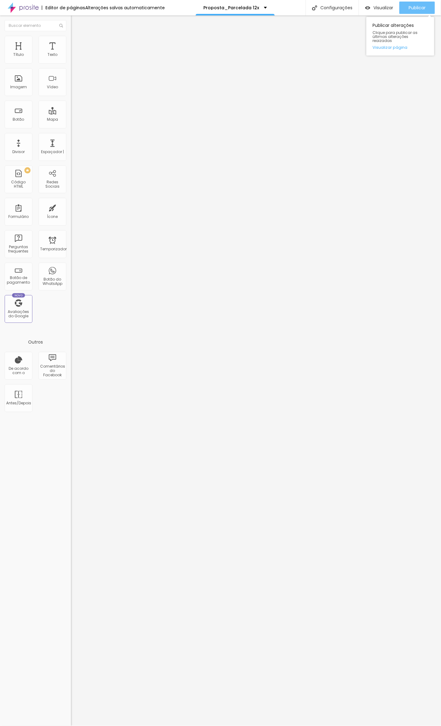 This screenshot has height=726, width=441. What do you see at coordinates (52, 282) in the screenshot?
I see `div: Botão do WhatsApp` at bounding box center [52, 282].